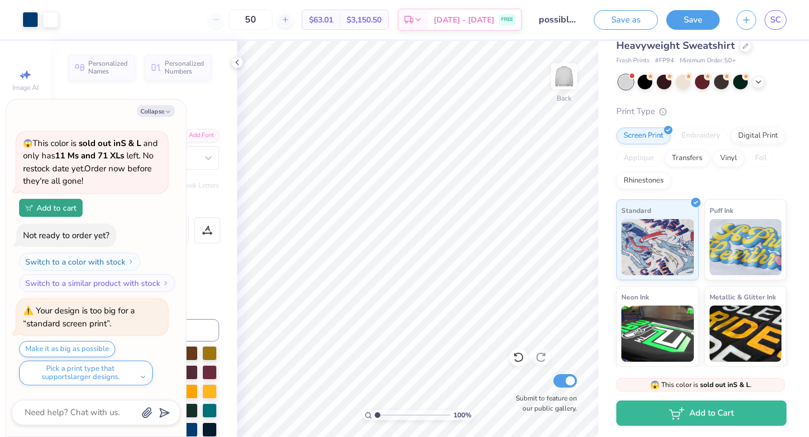  What do you see at coordinates (364, 20) in the screenshot?
I see `span: $3,150.50` at bounding box center [364, 20].